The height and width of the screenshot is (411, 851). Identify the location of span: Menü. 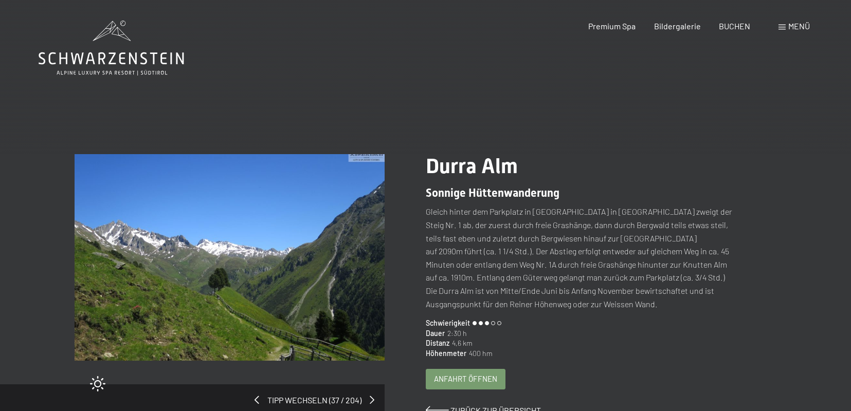
(799, 26).